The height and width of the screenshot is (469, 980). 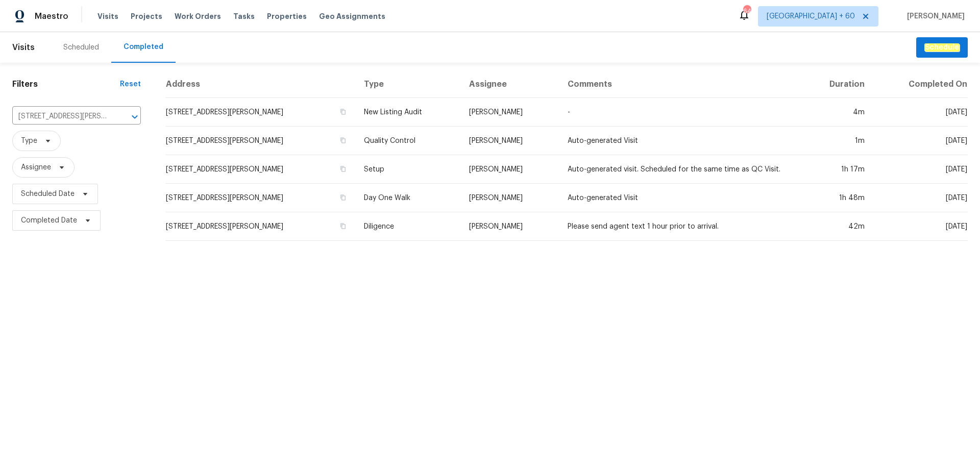 I want to click on td: Diligence, so click(x=408, y=226).